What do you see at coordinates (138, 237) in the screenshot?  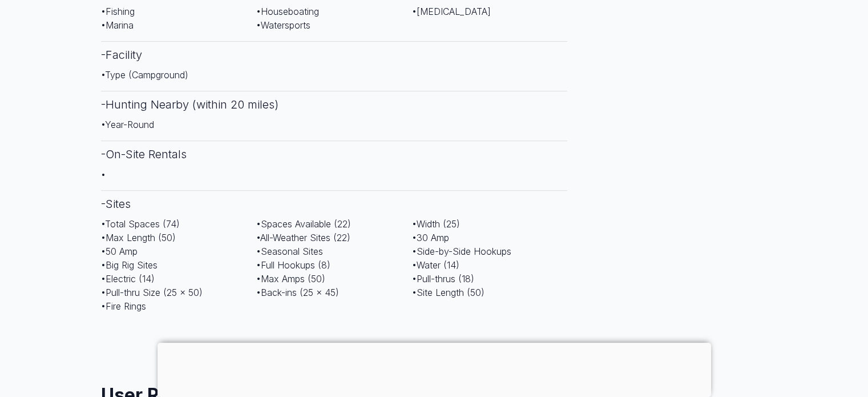 I see `span: • Max Length (50)` at bounding box center [138, 237].